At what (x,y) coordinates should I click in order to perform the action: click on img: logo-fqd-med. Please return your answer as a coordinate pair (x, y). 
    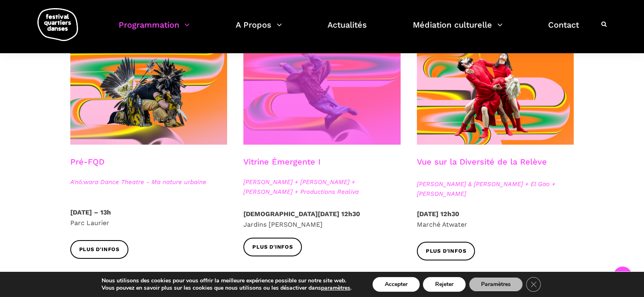
    Looking at the image, I should click on (58, 24).